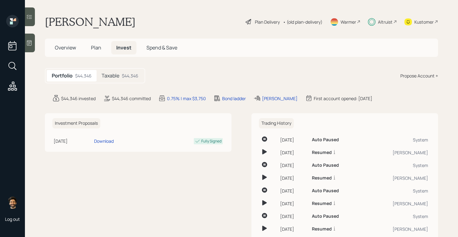  I want to click on div: Warmer, so click(348, 22).